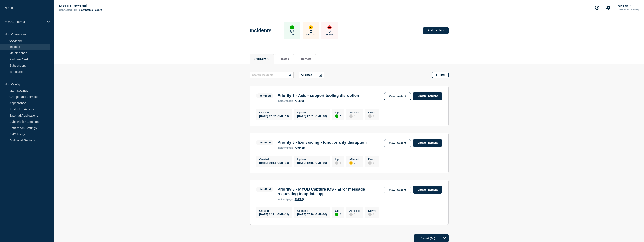  I want to click on h3: Priority 3 - Axis - support tooling disruption, so click(318, 96).